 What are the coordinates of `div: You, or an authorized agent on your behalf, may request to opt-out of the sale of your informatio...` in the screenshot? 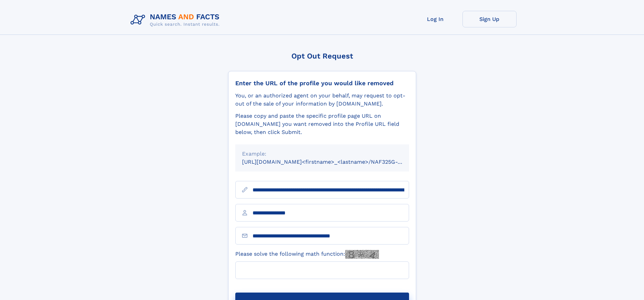 It's located at (322, 100).